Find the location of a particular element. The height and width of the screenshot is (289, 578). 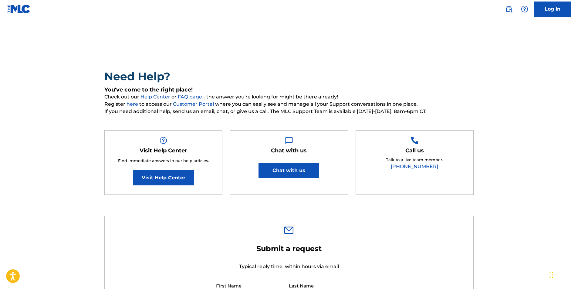

span: Find immediate answers in our help articles. is located at coordinates (163, 161).